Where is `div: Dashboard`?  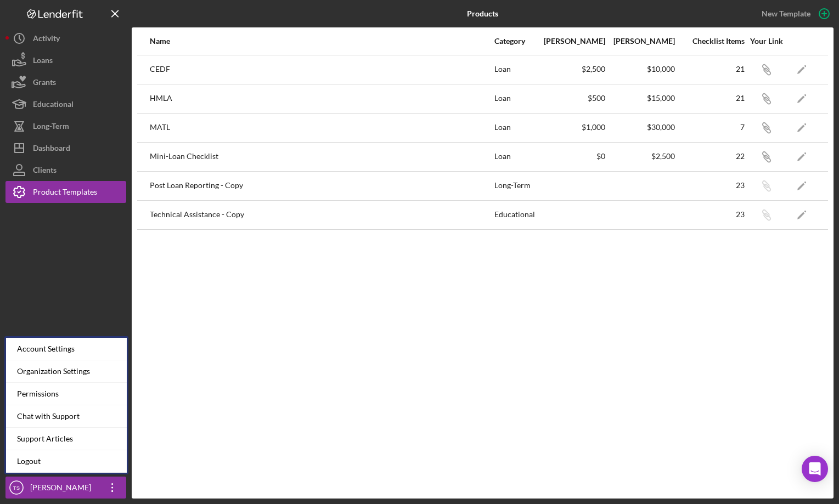
div: Dashboard is located at coordinates (51, 149).